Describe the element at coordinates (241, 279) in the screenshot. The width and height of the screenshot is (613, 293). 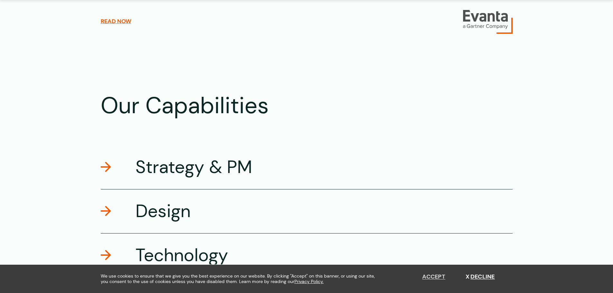
I see `span: We use cookies to ensure that we give you the best experience on our website. By clicking "Accept...` at that location.